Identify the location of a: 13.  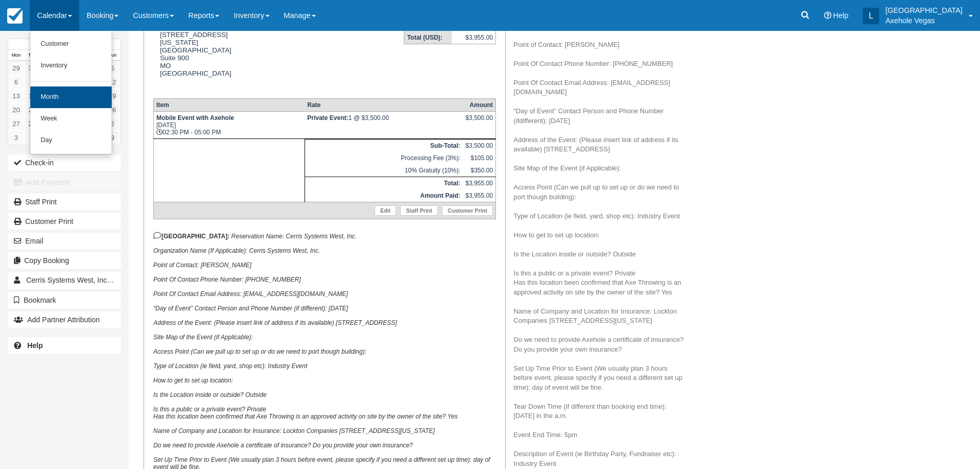
(16, 96).